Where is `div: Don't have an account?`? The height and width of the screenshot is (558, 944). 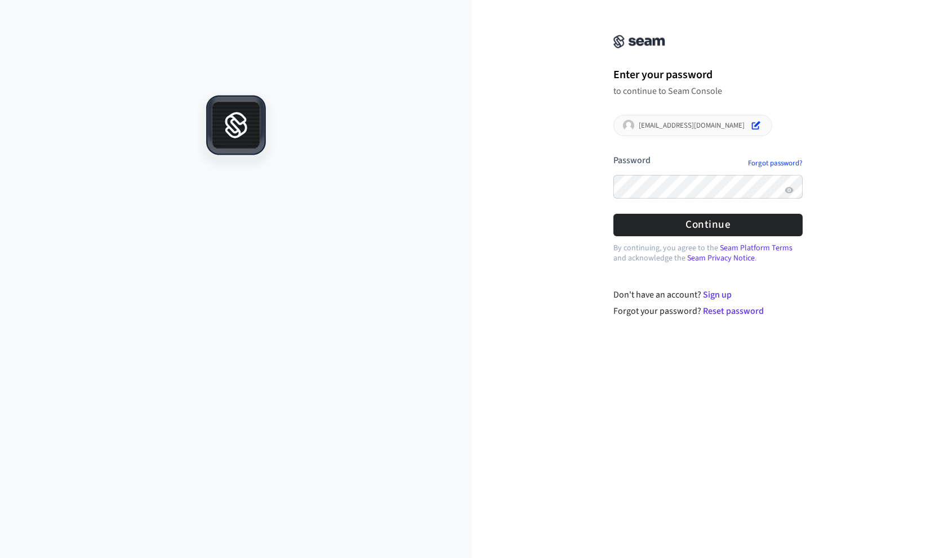
div: Don't have an account? is located at coordinates (708, 295).